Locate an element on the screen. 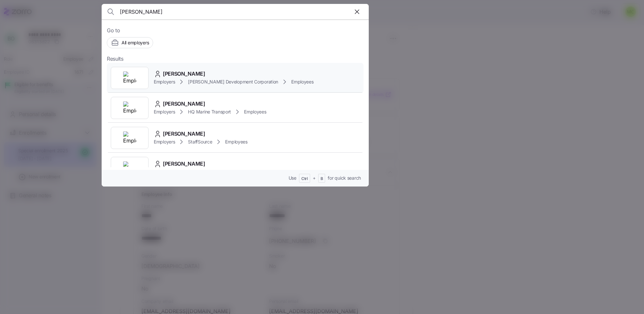 Image resolution: width=644 pixels, height=314 pixels. span: StaffSource is located at coordinates (200, 142).